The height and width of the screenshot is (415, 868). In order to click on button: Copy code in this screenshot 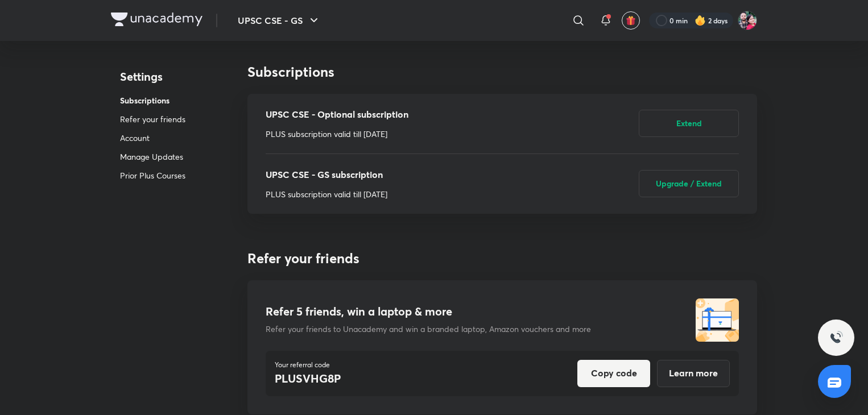, I will do `click(614, 374)`.